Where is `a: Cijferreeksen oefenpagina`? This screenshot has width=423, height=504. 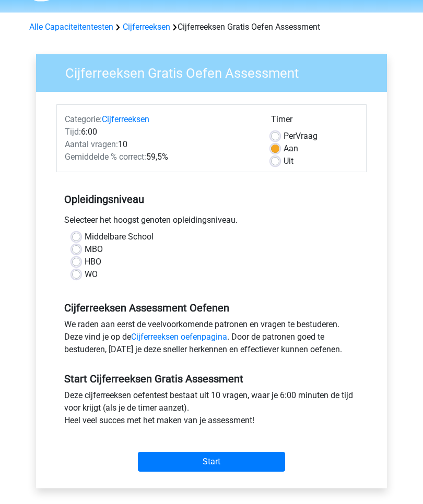
a: Cijferreeksen oefenpagina is located at coordinates (179, 337).